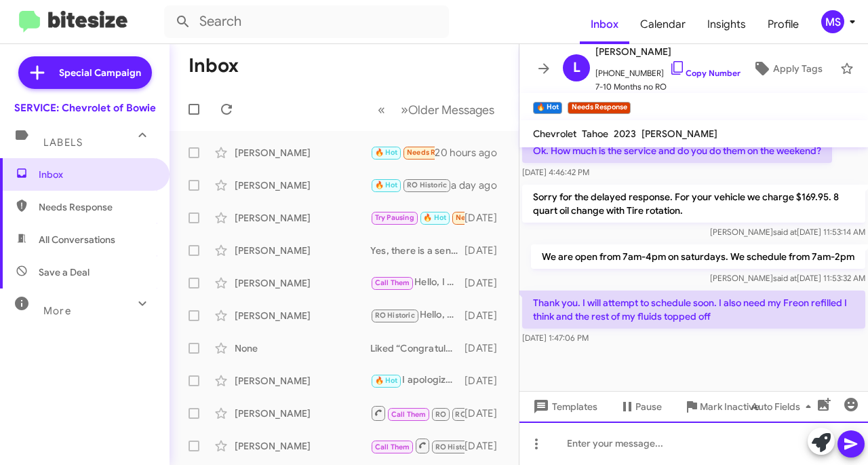 Image resolution: width=868 pixels, height=465 pixels. I want to click on div: 20 hours ago, so click(472, 152).